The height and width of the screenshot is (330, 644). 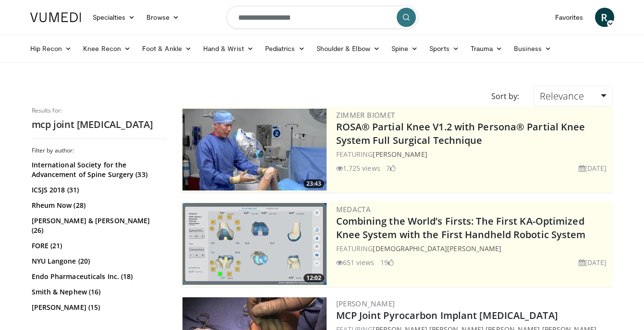 What do you see at coordinates (573, 96) in the screenshot?
I see `a: Relevance` at bounding box center [573, 96].